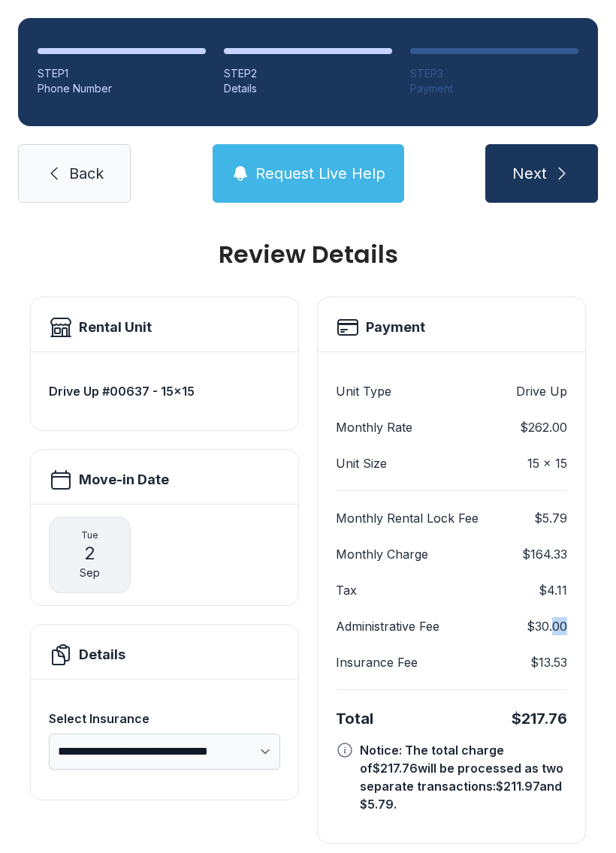 The image size is (616, 853). What do you see at coordinates (494, 88) in the screenshot?
I see `div: Payment` at bounding box center [494, 88].